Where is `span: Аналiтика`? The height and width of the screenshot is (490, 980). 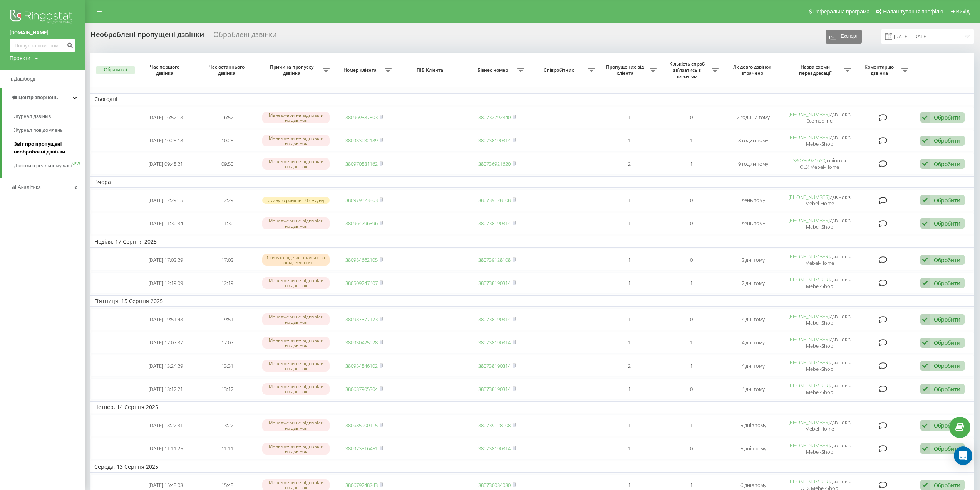 span: Аналiтика is located at coordinates (29, 187).